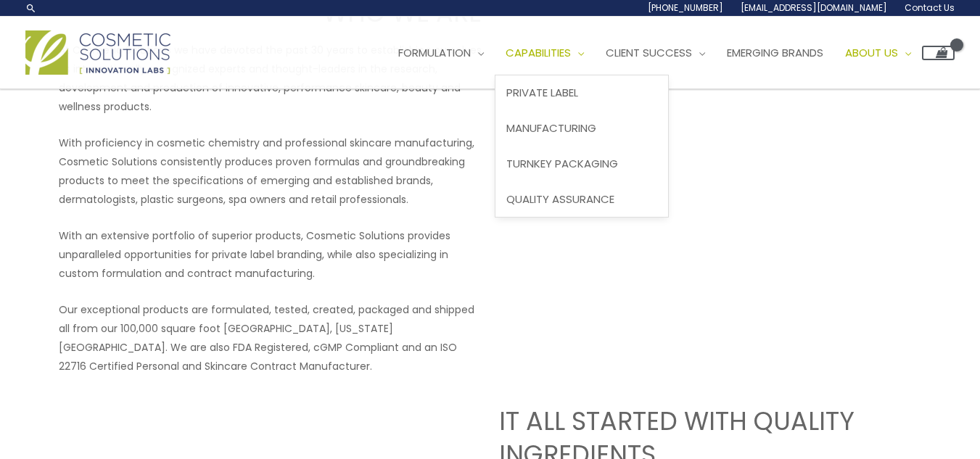 The width and height of the screenshot is (980, 459). What do you see at coordinates (938, 53) in the screenshot?
I see `a: View Shopping Cart, empty` at bounding box center [938, 53].